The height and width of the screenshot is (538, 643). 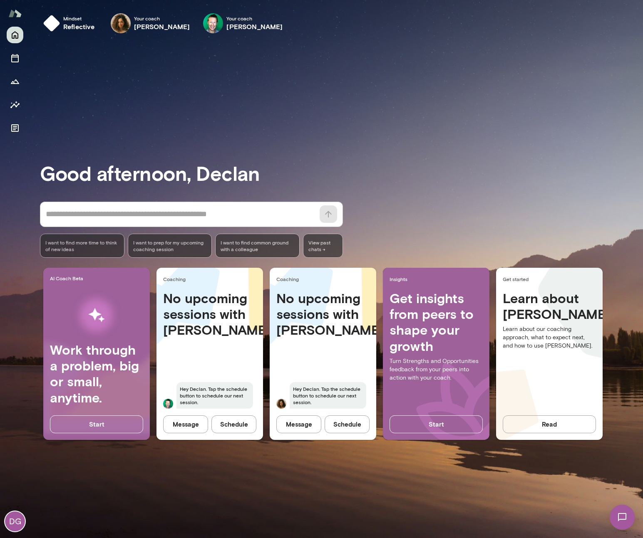 I want to click on button: Home, so click(x=15, y=35).